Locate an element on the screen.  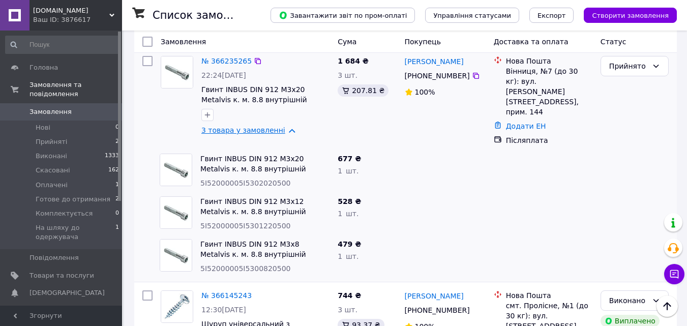
input: Пошук is located at coordinates (63, 45).